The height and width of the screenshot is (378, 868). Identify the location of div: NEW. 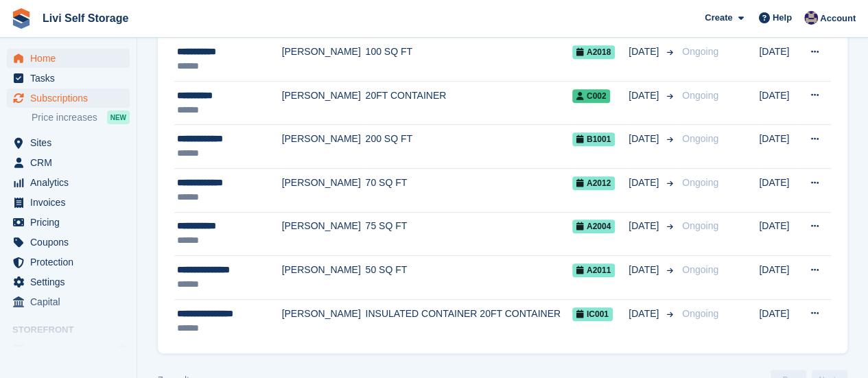
(118, 117).